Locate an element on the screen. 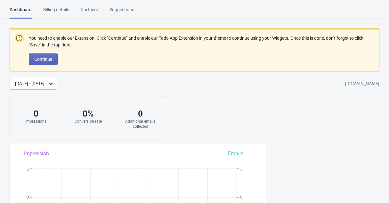 This screenshot has height=203, width=389. p: You need to enable our Extension. Click "Continue" and enable our Tada App Extension in your them... is located at coordinates (202, 42).